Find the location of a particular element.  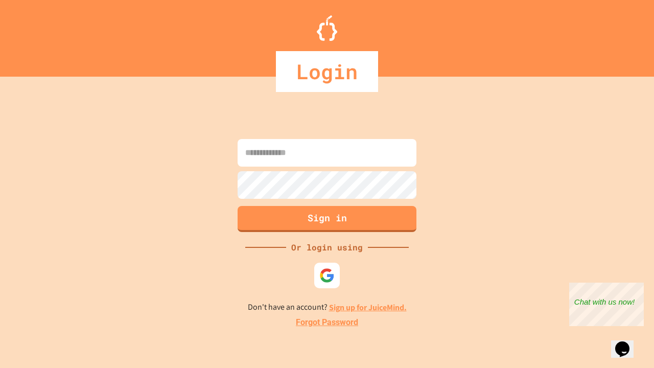

img: Logo.svg is located at coordinates (327, 28).